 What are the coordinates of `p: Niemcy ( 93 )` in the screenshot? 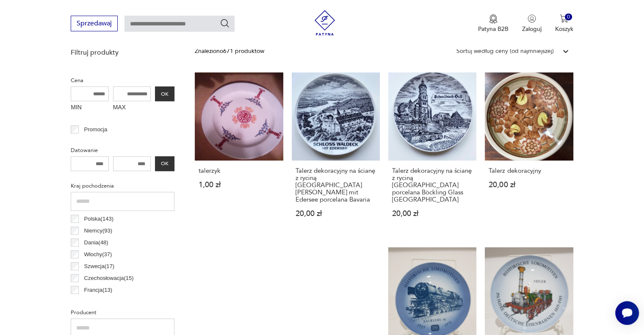 It's located at (98, 231).